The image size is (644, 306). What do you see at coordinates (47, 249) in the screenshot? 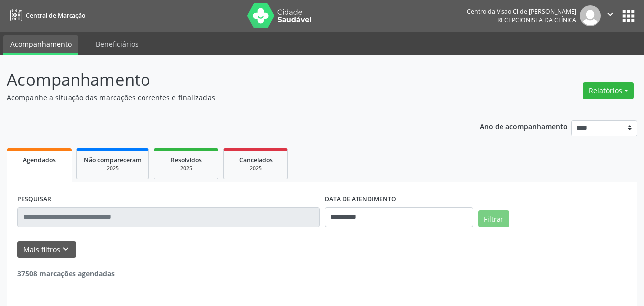
I see `button: Mais filtroskeyboard_arrow_down` at bounding box center [47, 249].